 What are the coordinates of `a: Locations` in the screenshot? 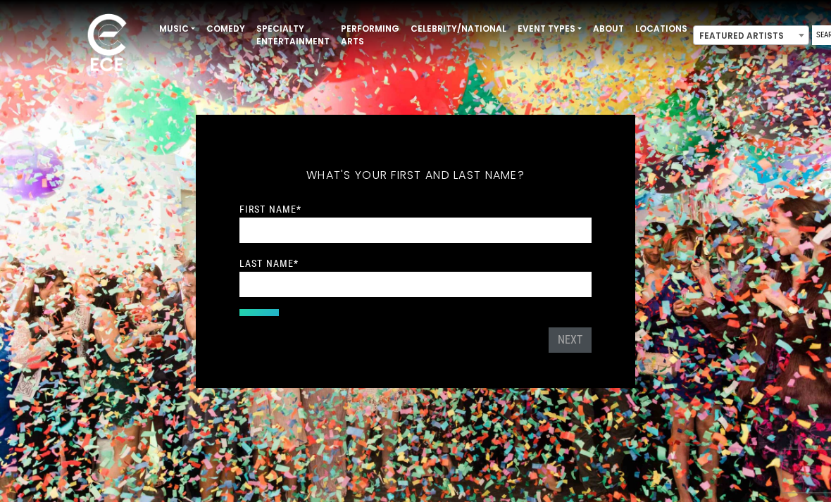 It's located at (661, 29).